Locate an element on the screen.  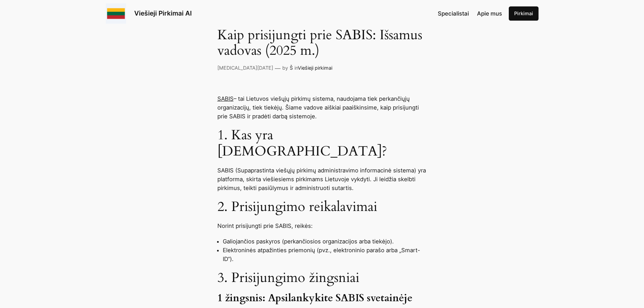
a: Pirkimai is located at coordinates (524, 13).